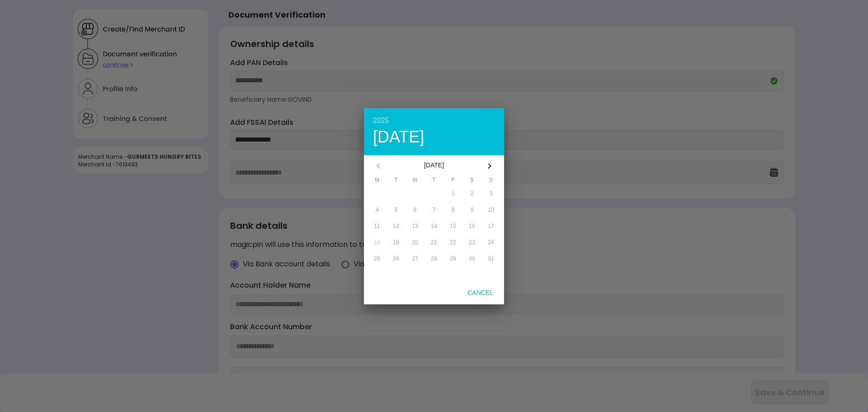 Image resolution: width=868 pixels, height=412 pixels. What do you see at coordinates (377, 226) in the screenshot?
I see `span: 11` at bounding box center [377, 226].